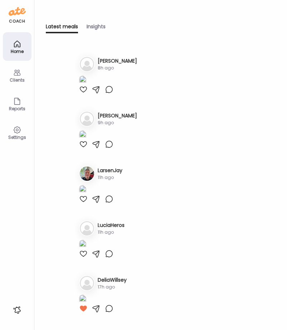 The height and width of the screenshot is (330, 287). Describe the element at coordinates (17, 11) in the screenshot. I see `img: ate` at that location.